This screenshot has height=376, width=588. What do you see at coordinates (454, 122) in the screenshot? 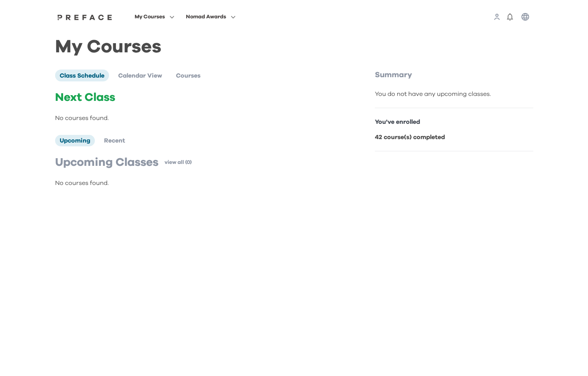
I see `p: You've enrolled` at bounding box center [454, 122].